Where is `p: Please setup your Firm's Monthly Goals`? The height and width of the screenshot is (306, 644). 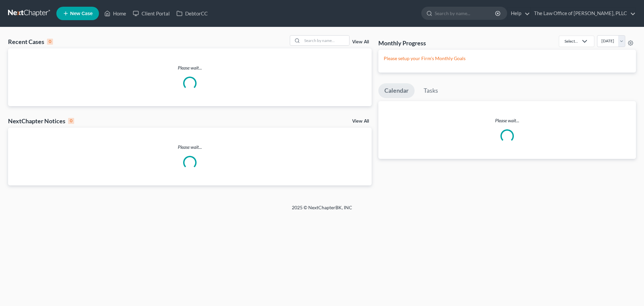
p: Please setup your Firm's Monthly Goals is located at coordinates (507, 59).